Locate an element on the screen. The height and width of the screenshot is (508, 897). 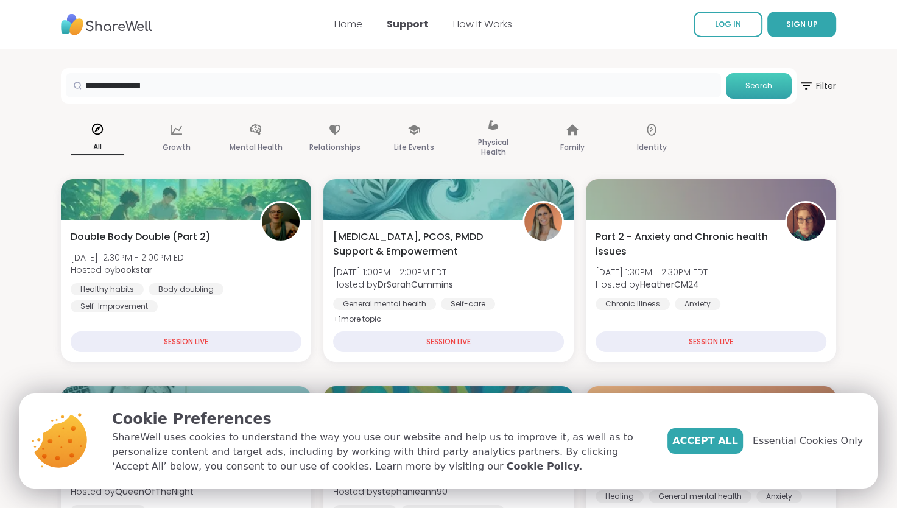
span: LOG IN is located at coordinates (727, 24).